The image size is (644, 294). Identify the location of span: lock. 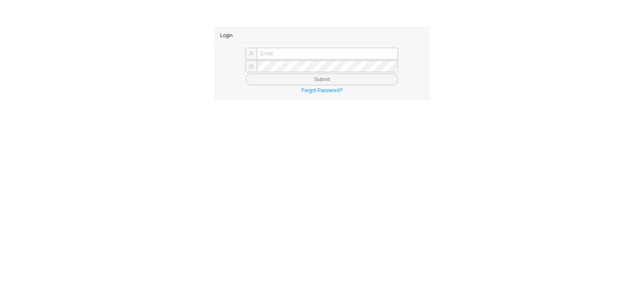
(251, 67).